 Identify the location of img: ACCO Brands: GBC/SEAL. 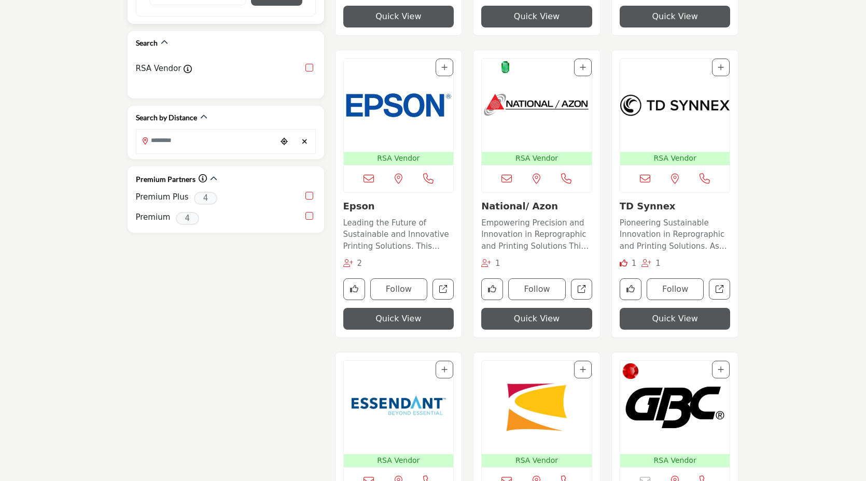
(675, 408).